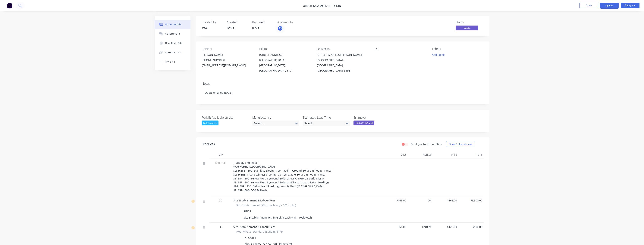 This screenshot has width=644, height=245. I want to click on div: Labels, so click(458, 49).